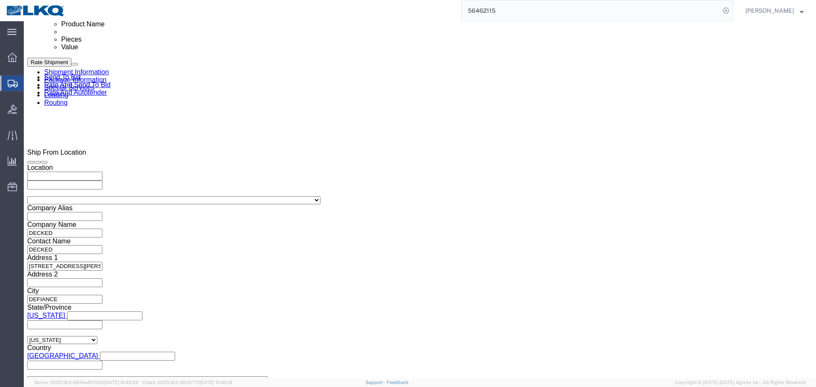  What do you see at coordinates (397, 383) in the screenshot?
I see `a: Feedback` at bounding box center [397, 383].